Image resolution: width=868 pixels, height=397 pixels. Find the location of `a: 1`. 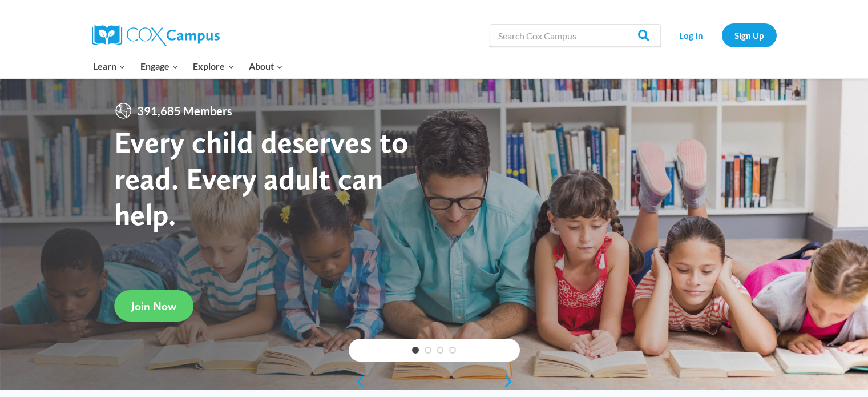

a: 1 is located at coordinates (416, 350).